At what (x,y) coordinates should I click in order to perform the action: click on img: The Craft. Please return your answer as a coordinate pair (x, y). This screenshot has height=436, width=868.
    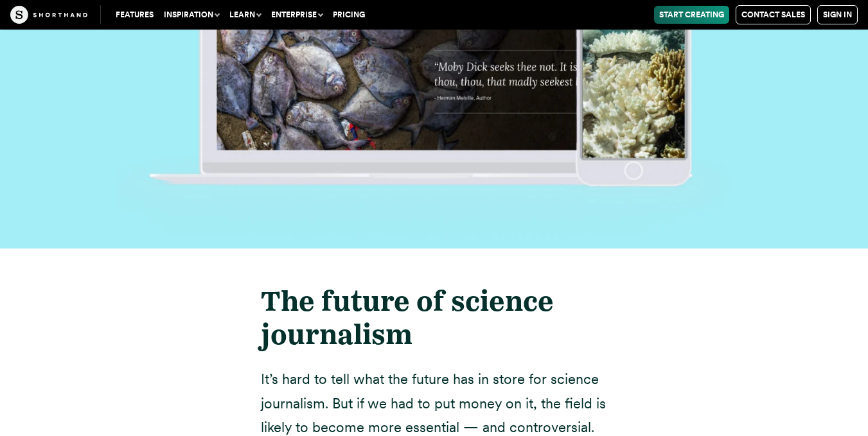
    Looking at the image, I should click on (49, 15).